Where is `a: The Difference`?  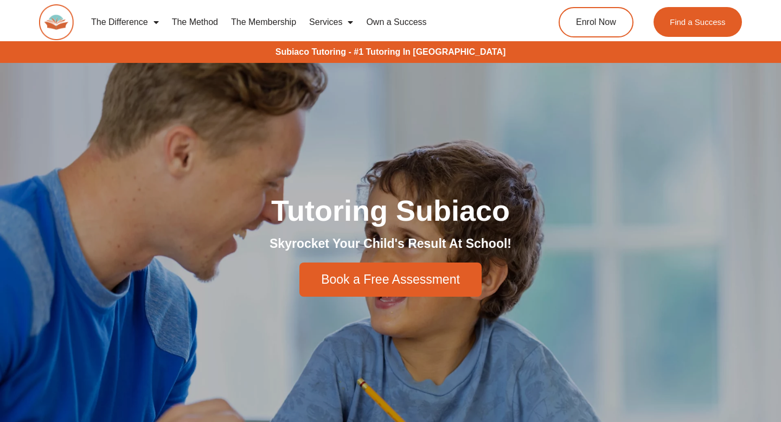 a: The Difference is located at coordinates (125, 22).